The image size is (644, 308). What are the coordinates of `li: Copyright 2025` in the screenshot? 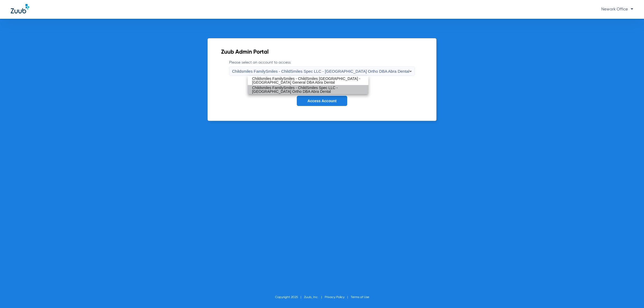 It's located at (290, 297).